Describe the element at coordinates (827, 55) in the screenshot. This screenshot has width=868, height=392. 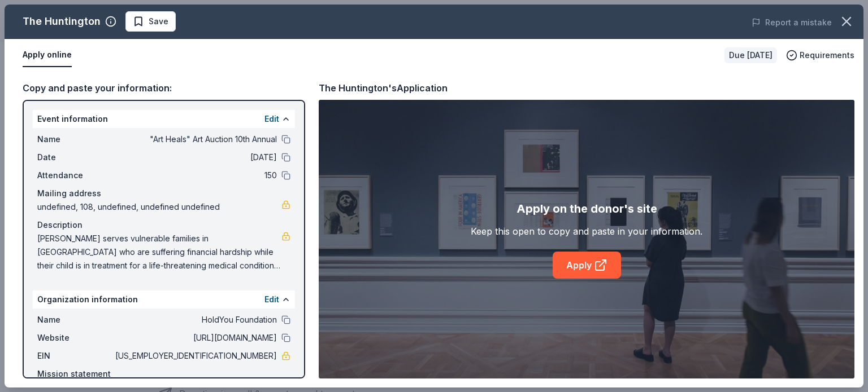
I see `span: Requirements` at that location.